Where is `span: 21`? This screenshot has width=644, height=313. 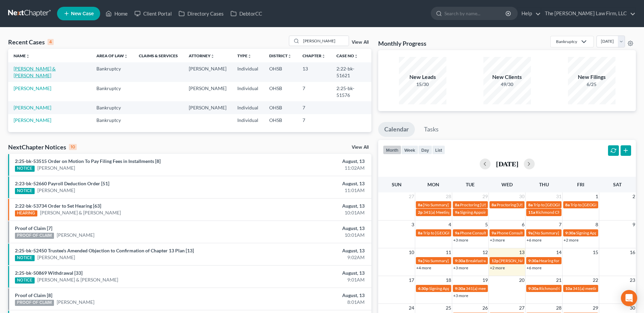 span: 21 is located at coordinates (559, 281).